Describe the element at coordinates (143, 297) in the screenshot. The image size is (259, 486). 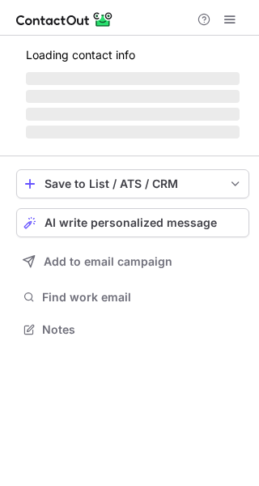
I see `span: Find work email` at that location.